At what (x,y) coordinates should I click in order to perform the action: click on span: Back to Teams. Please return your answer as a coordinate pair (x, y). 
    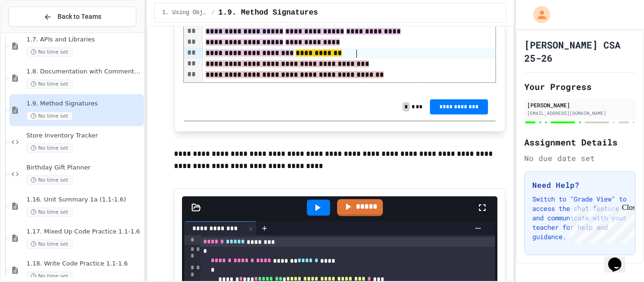
    Looking at the image, I should click on (79, 17).